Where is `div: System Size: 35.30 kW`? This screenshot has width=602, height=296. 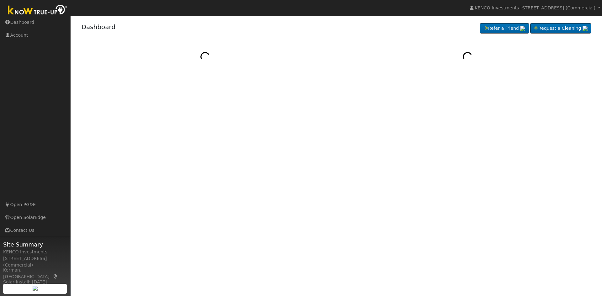 div: System Size: 35.30 kW is located at coordinates (35, 287).